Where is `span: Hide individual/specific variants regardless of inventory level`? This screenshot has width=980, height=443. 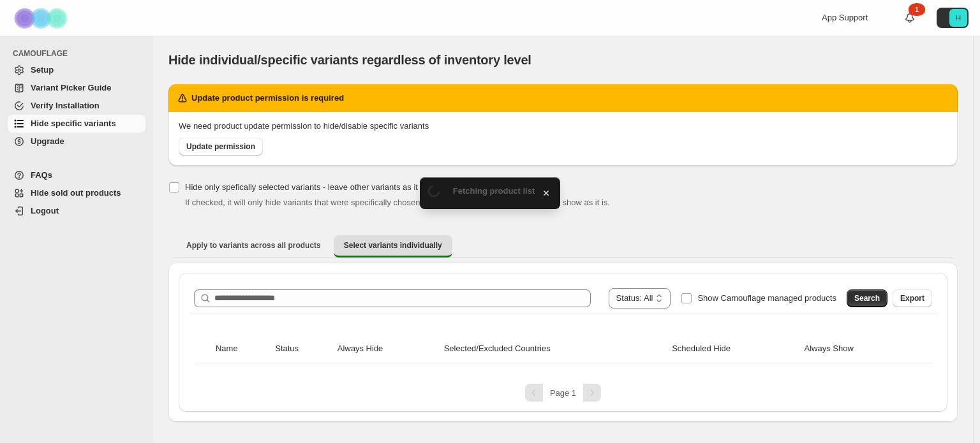
span: Hide individual/specific variants regardless of inventory level is located at coordinates (350, 60).